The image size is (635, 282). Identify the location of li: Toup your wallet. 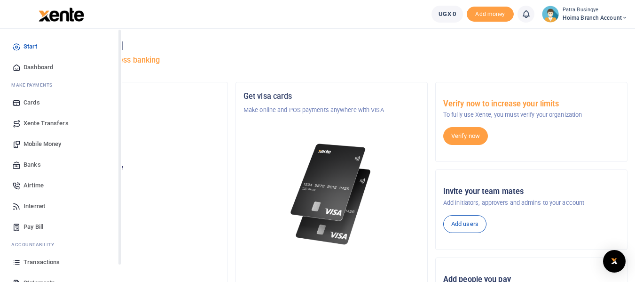
(490, 14).